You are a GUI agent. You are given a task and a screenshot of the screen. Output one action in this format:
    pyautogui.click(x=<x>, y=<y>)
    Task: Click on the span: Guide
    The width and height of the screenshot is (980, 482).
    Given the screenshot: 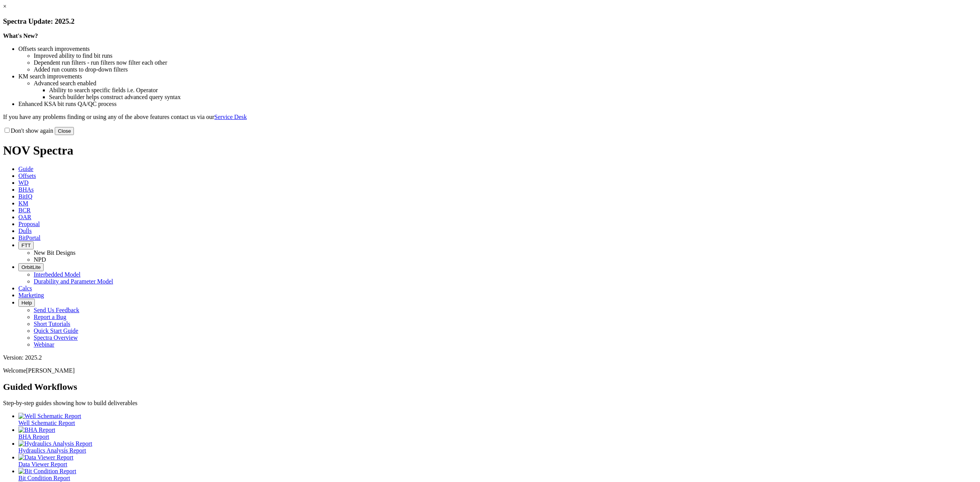 What is the action you would take?
    pyautogui.click(x=26, y=169)
    